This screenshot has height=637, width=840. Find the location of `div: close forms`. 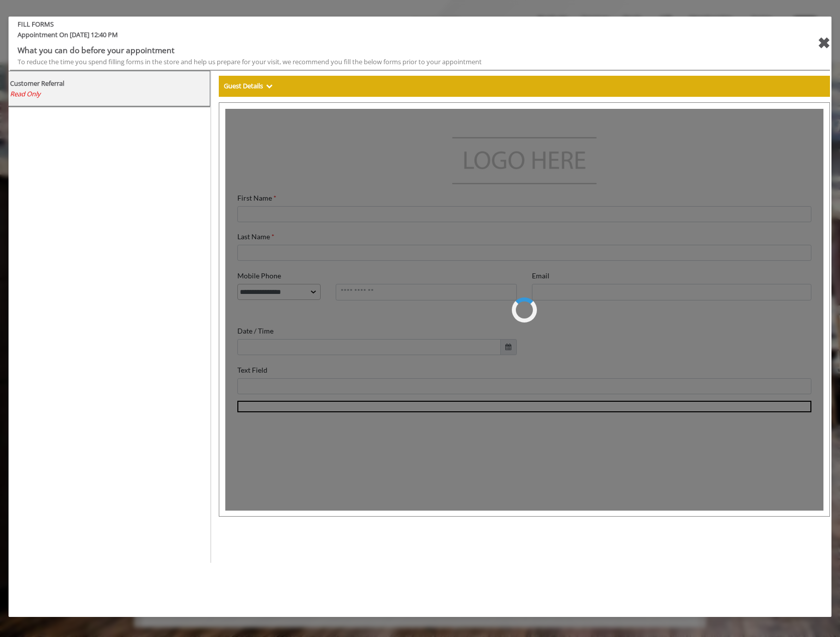

div: close forms is located at coordinates (824, 43).